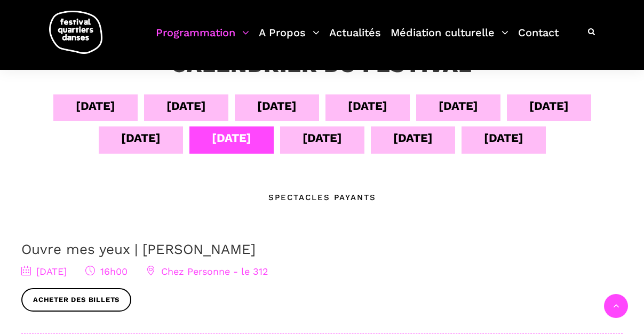 Image resolution: width=644 pixels, height=334 pixels. What do you see at coordinates (322, 197) in the screenshot?
I see `div: Spectacles Payants` at bounding box center [322, 197].